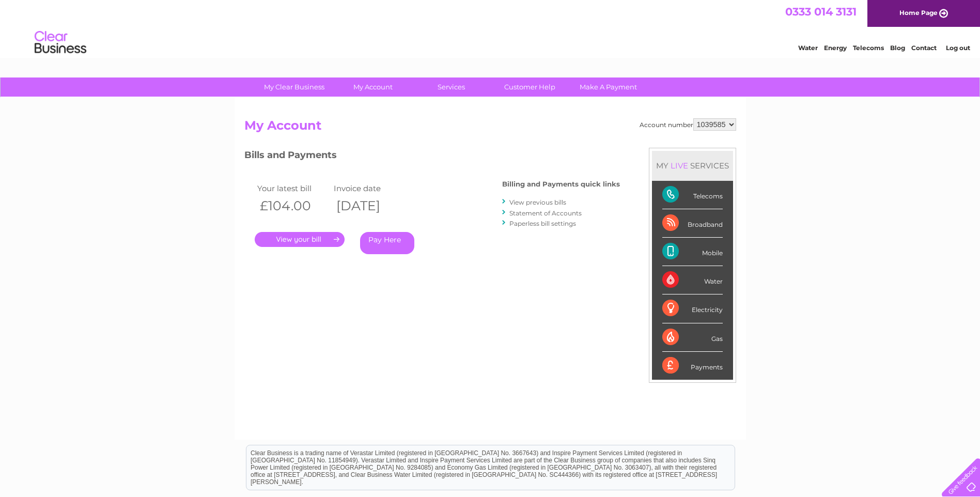  Describe the element at coordinates (293, 206) in the screenshot. I see `th: £104.00` at that location.